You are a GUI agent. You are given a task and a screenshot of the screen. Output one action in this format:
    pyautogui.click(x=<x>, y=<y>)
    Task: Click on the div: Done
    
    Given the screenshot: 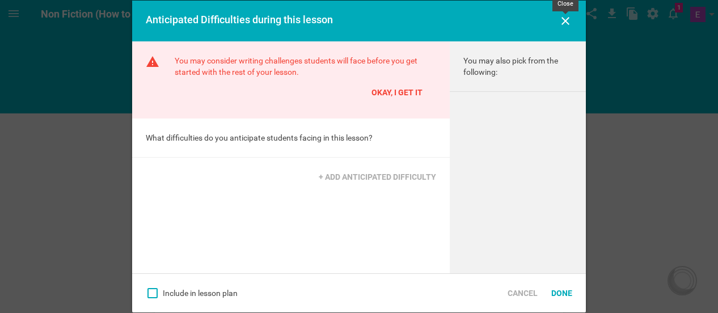 What is the action you would take?
    pyautogui.click(x=562, y=293)
    